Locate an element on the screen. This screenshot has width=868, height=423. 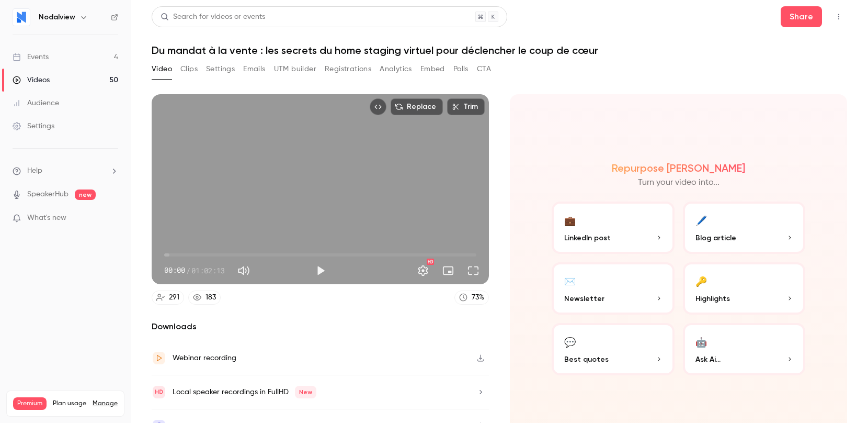
button: Embed video is located at coordinates (378, 106).